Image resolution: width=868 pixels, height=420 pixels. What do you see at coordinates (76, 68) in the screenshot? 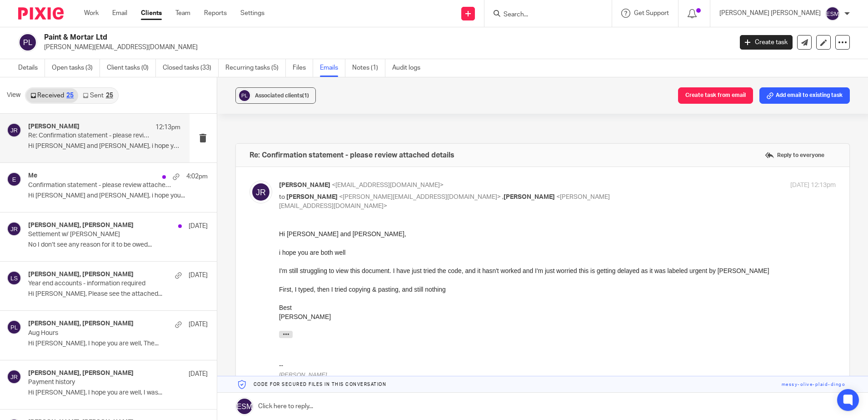
I see `a: Open tasks (3)` at bounding box center [76, 68].